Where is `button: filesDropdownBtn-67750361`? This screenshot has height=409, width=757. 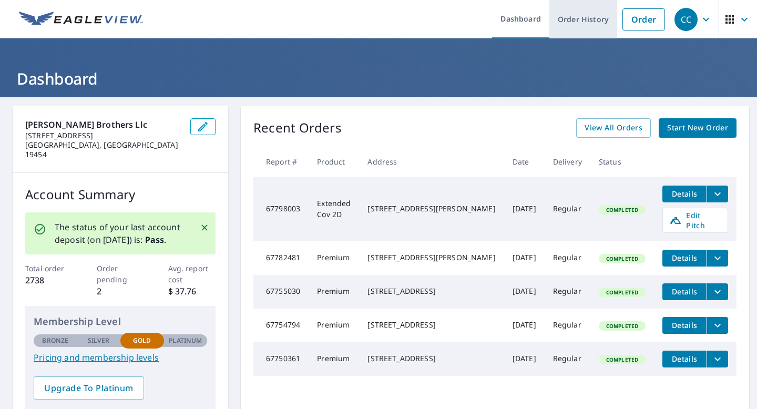 button: filesDropdownBtn-67750361 is located at coordinates (717, 359).